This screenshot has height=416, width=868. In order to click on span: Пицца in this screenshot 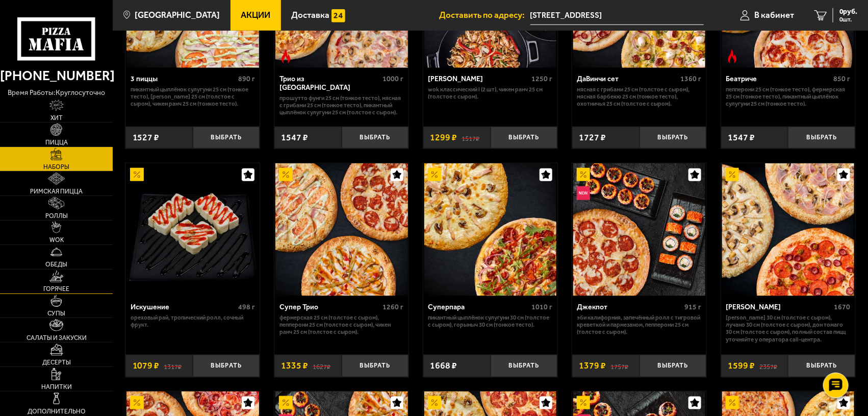, I will do `click(57, 143)`.